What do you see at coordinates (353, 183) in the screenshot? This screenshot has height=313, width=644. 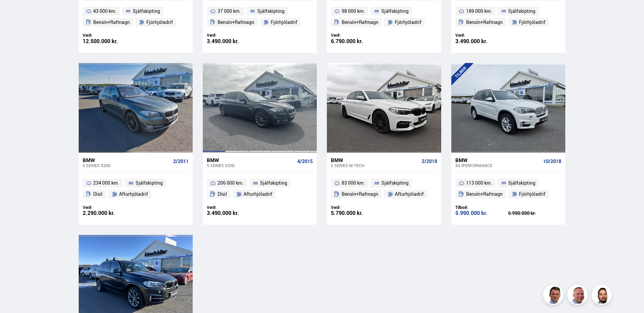 I see `span: 83 000 km.` at bounding box center [353, 183].